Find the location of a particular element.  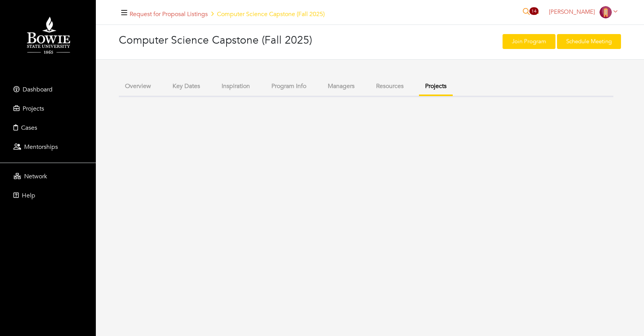

span: Network is located at coordinates (36, 177).